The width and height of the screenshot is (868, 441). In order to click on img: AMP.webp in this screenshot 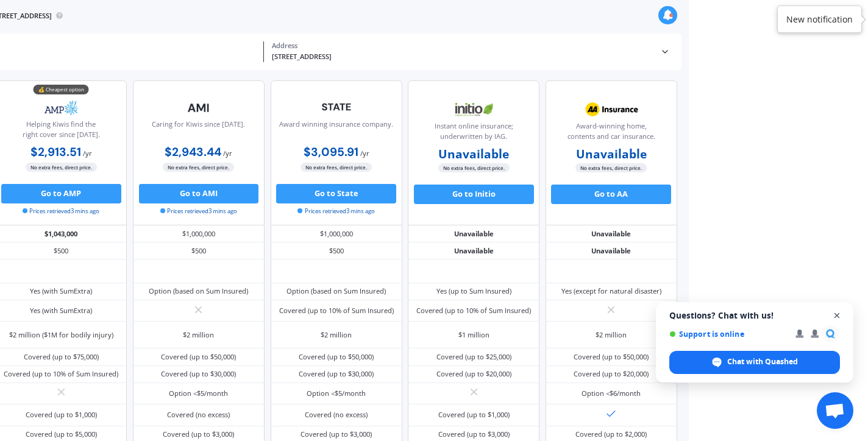, I will do `click(62, 108)`.